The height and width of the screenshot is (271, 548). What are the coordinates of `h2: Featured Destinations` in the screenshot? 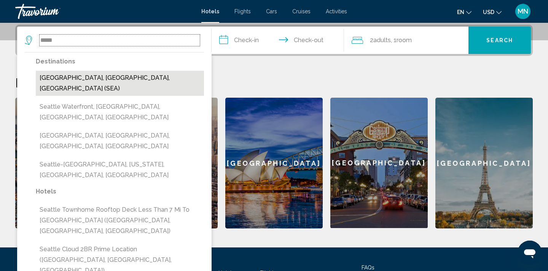 It's located at (274, 83).